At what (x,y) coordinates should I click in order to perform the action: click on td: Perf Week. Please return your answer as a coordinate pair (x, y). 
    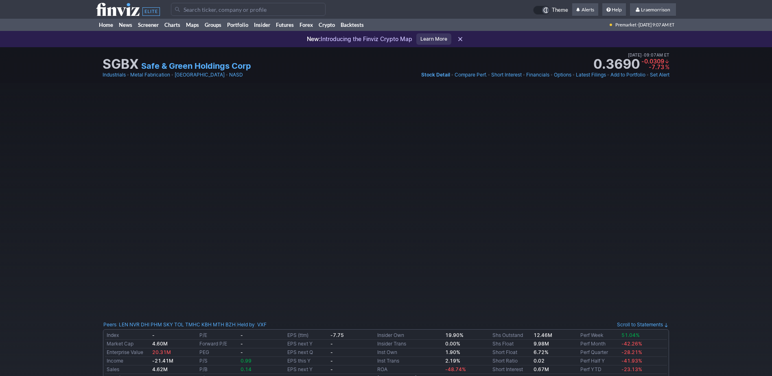
    Looking at the image, I should click on (599, 335).